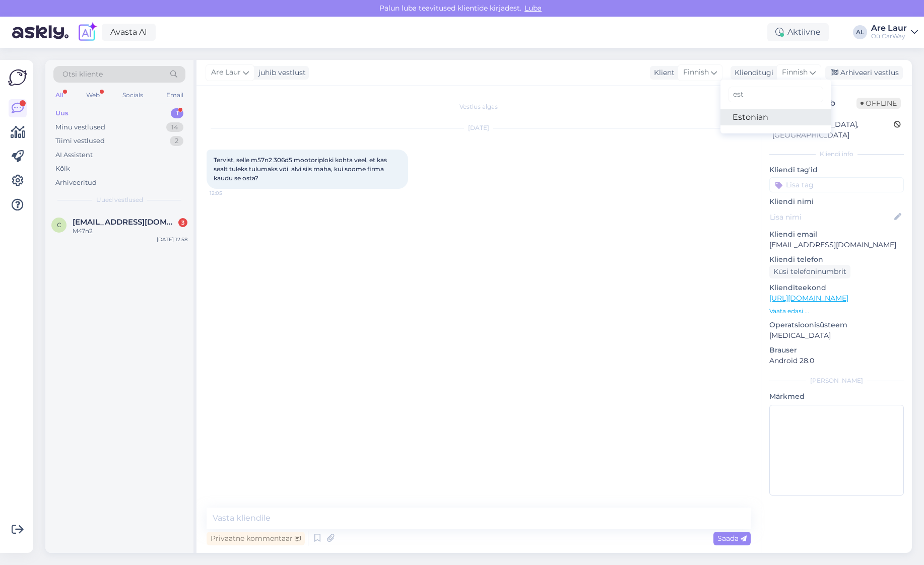 This screenshot has height=565, width=924. I want to click on p: Kliendi nimi, so click(836, 201).